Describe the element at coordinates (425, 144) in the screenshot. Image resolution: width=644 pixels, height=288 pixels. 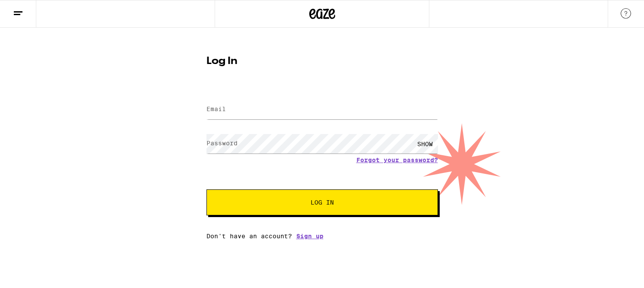
I see `div: SHOW` at that location.